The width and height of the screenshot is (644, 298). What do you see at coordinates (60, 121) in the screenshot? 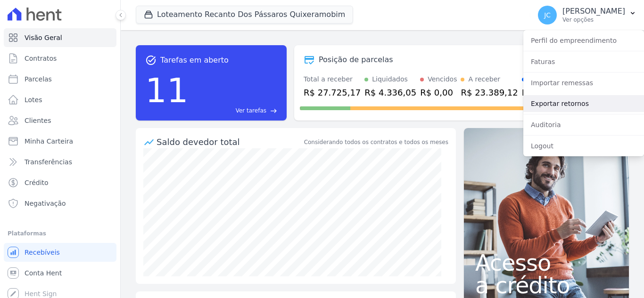
I see `a: Clientes` at bounding box center [60, 121].